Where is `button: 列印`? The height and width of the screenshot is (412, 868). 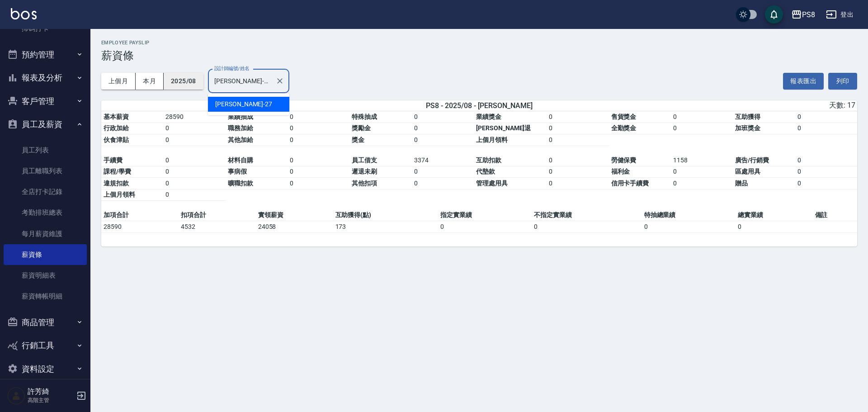
button: 列印 is located at coordinates (843, 81).